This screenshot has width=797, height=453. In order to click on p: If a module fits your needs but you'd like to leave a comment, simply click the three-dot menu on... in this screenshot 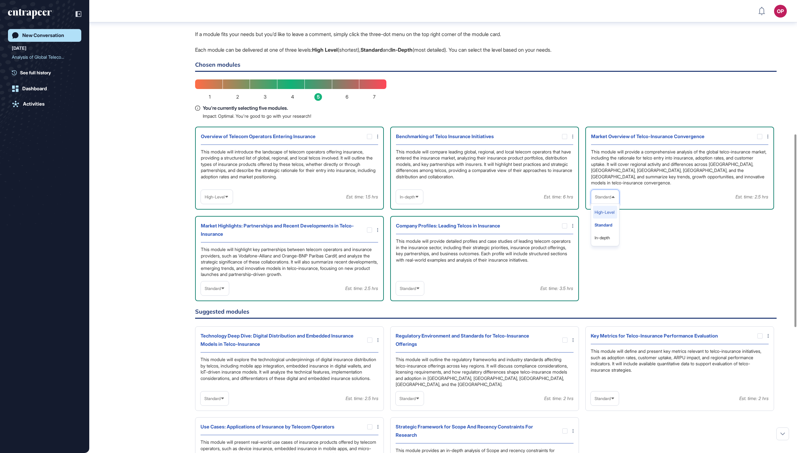, I will do `click(486, 34)`.